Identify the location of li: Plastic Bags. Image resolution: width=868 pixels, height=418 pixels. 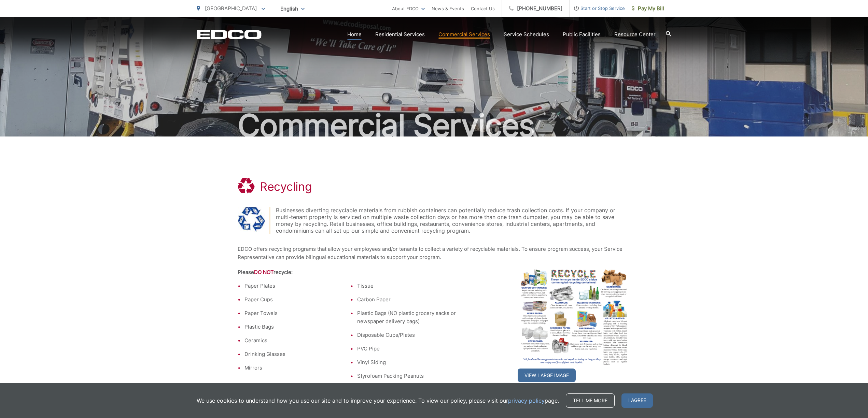
(297, 327).